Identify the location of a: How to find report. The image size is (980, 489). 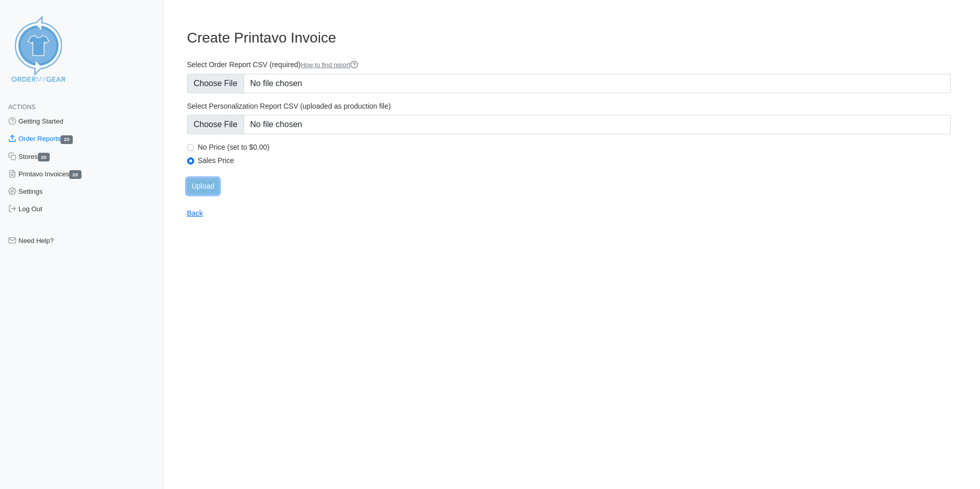
(329, 65).